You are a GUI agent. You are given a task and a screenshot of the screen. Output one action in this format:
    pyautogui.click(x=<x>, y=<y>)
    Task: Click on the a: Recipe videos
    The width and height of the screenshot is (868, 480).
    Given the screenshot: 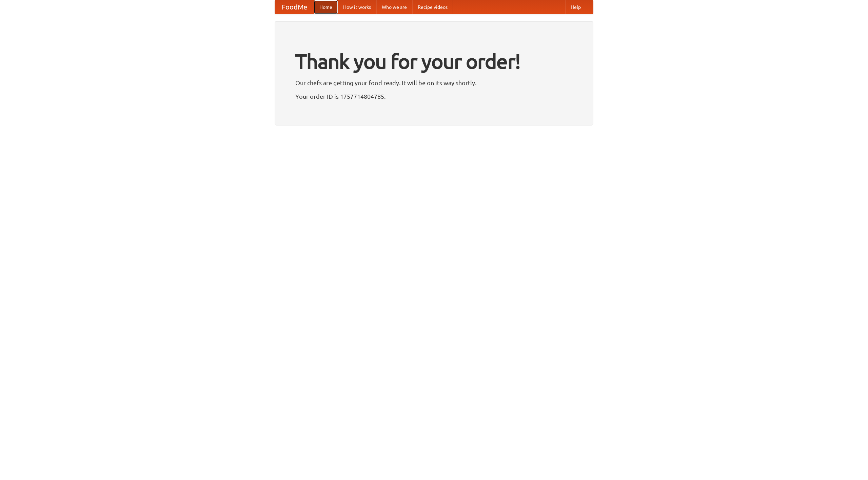 What is the action you would take?
    pyautogui.click(x=433, y=7)
    